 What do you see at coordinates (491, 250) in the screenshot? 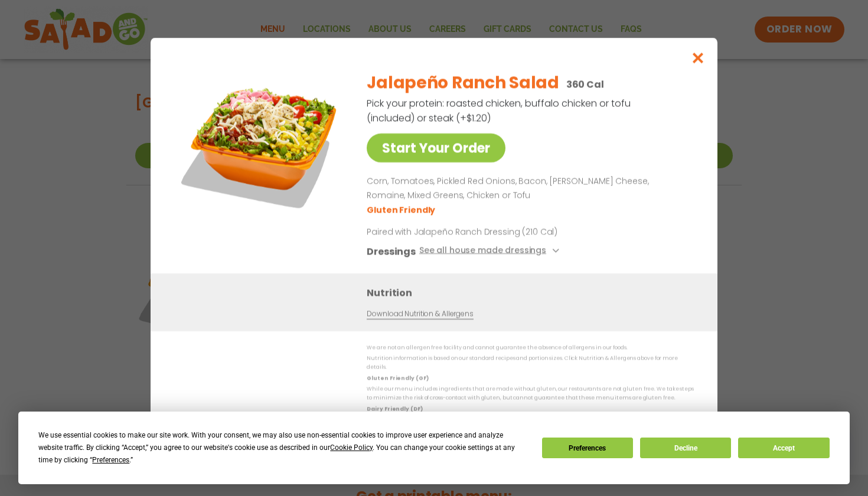
I see `button: See all house made dressings` at bounding box center [491, 250].